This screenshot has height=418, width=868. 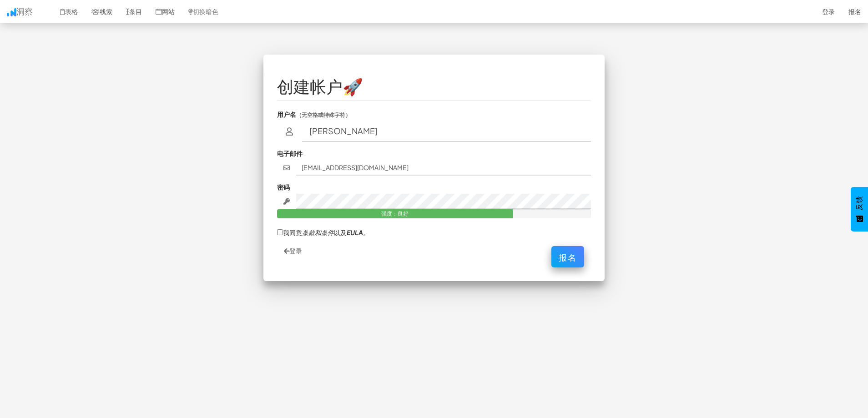 What do you see at coordinates (318, 232) in the screenshot?
I see `font: 条款和条件` at bounding box center [318, 232].